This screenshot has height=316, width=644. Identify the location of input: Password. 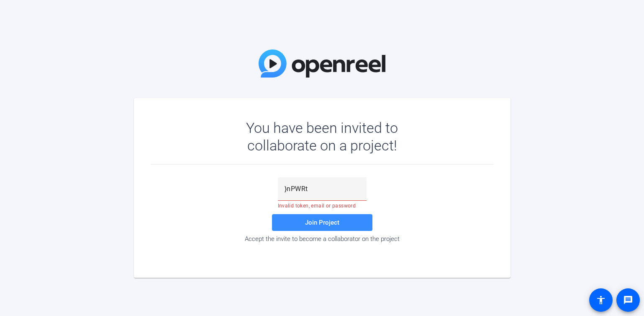
(322, 189).